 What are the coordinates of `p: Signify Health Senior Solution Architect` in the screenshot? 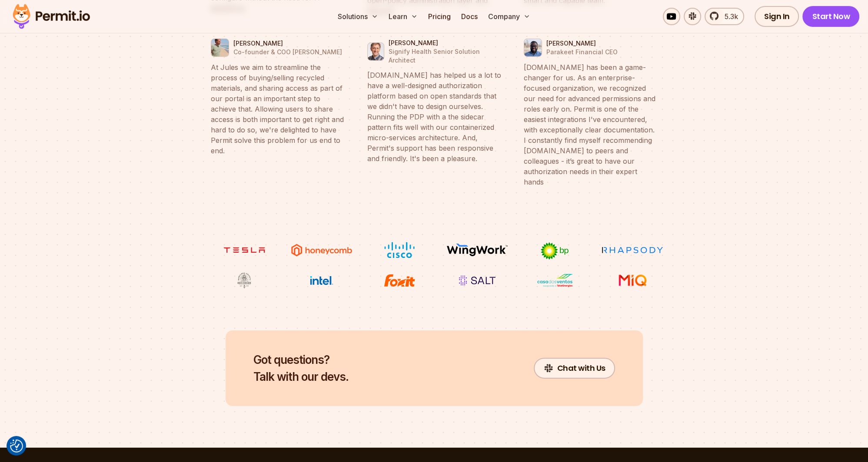 It's located at (445, 56).